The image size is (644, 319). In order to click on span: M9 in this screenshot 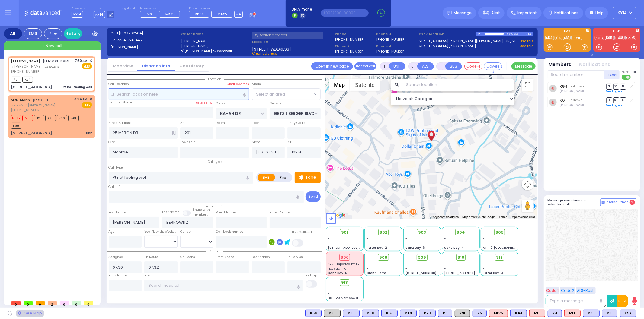, I will do `click(149, 14)`.